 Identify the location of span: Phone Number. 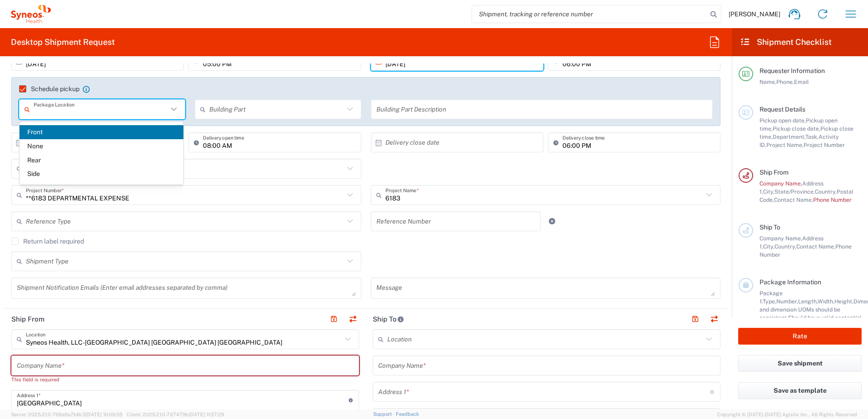
(832, 200).